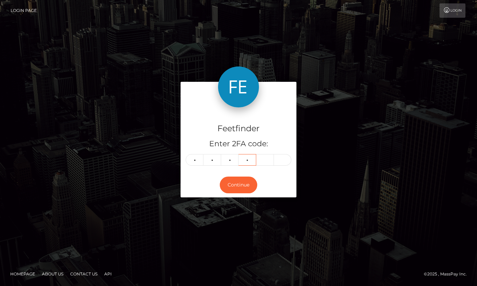  I want to click on button: Continue, so click(238, 185).